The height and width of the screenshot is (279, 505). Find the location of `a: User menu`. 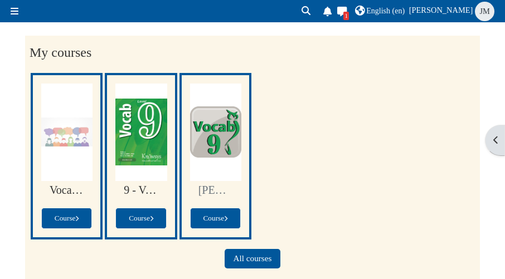

a: User menu is located at coordinates (453, 11).